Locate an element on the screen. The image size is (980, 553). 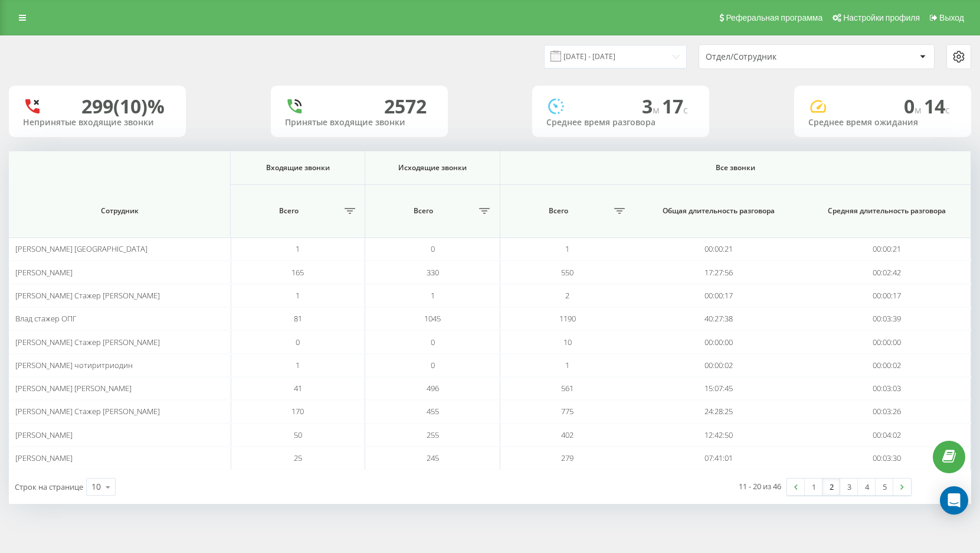
span: Все звонки is located at coordinates (736, 168).